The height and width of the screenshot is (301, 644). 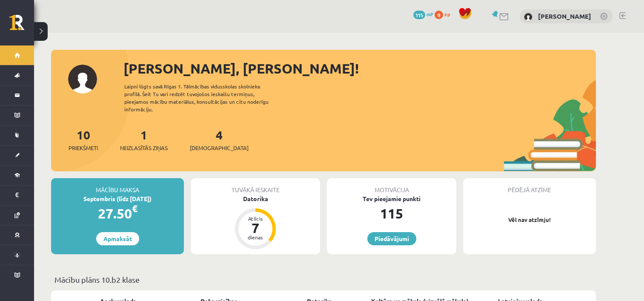 I want to click on div: Tev pieejamie punkti, so click(x=392, y=199).